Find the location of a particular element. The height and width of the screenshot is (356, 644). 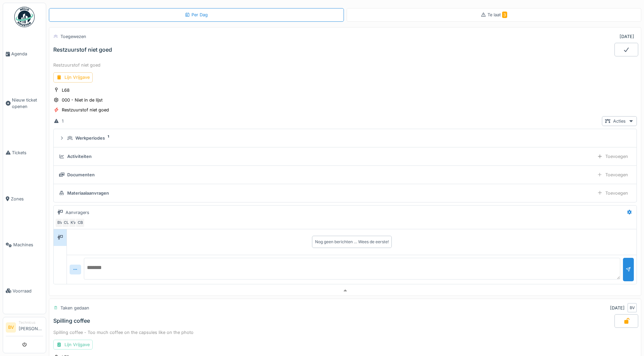

div: 1 is located at coordinates (62, 121).